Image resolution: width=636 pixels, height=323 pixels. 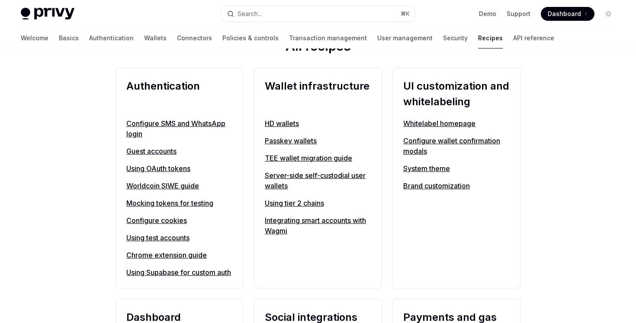 I want to click on a: Using OAuth tokens, so click(x=179, y=168).